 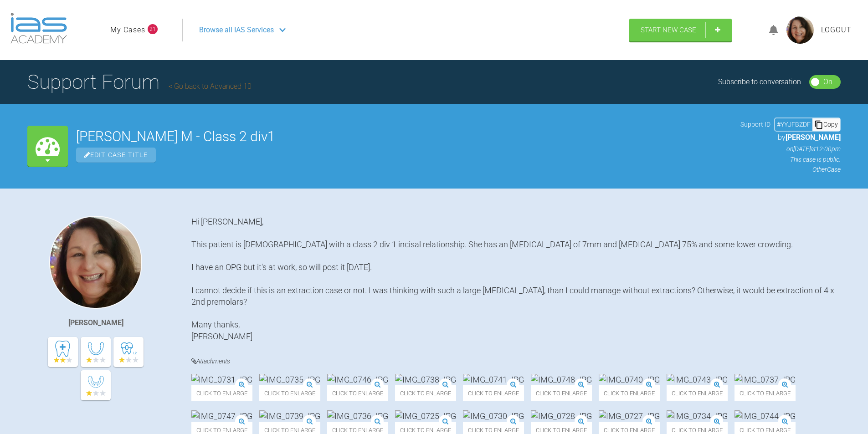 What do you see at coordinates (669, 30) in the screenshot?
I see `span: Start New Case` at bounding box center [669, 30].